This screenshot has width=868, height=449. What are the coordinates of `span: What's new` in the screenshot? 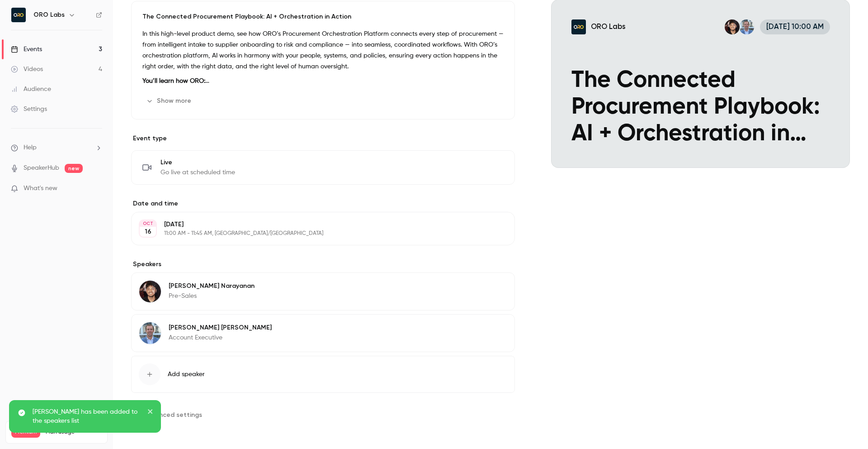 It's located at (40, 188).